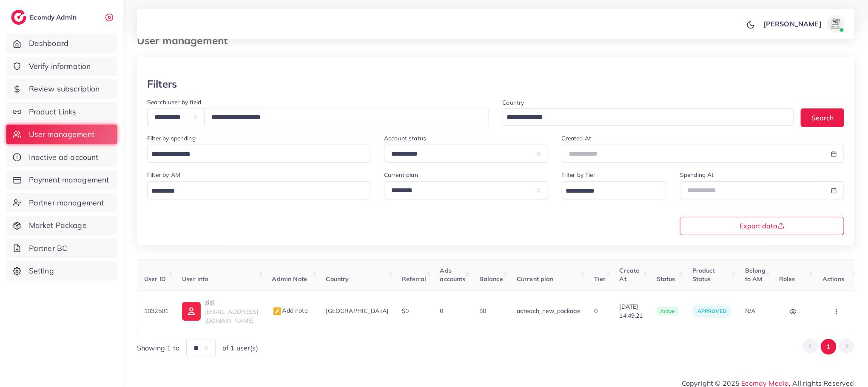 This screenshot has height=387, width=868. Describe the element at coordinates (453, 275) in the screenshot. I see `span: Ads accounts` at that location.